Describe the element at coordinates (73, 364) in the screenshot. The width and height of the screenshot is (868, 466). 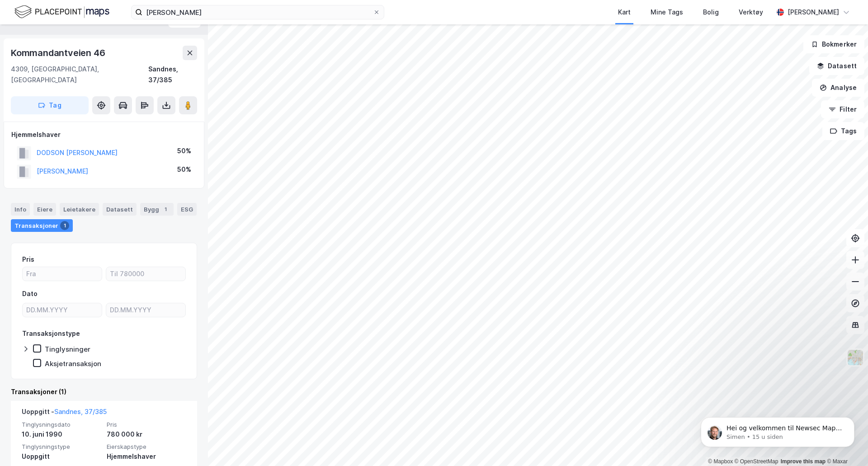
I see `div: Aksjetransaksjon` at that location.